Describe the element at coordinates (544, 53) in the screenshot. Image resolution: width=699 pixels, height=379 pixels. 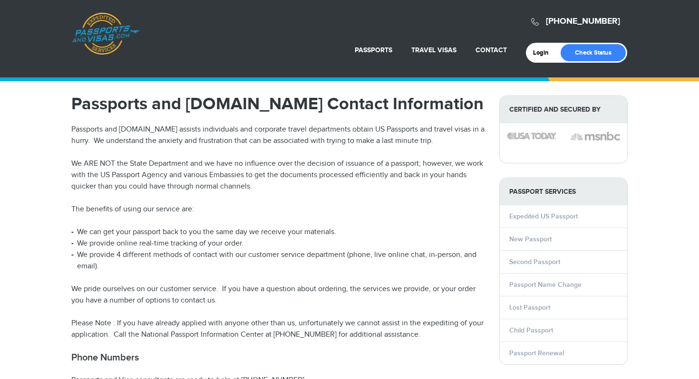
I see `a: Login` at that location.